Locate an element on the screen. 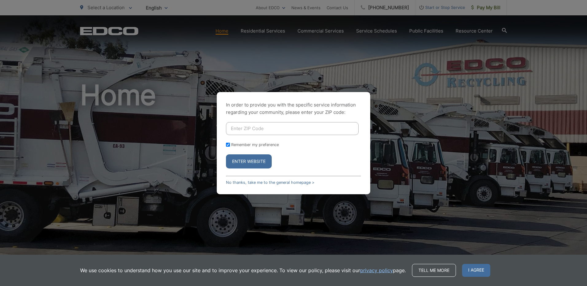 Image resolution: width=587 pixels, height=286 pixels. button: Enter Website is located at coordinates (249, 162).